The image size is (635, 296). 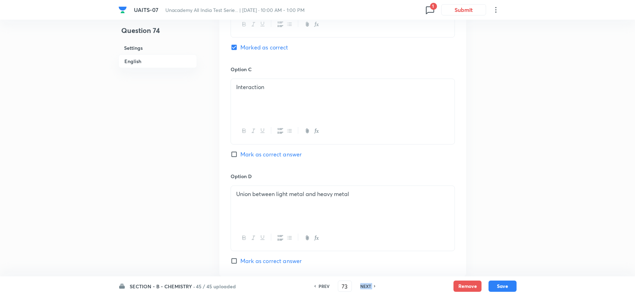 What do you see at coordinates (162, 286) in the screenshot?
I see `h6: SECTION - B - CHEMISTRY ·` at bounding box center [162, 286].